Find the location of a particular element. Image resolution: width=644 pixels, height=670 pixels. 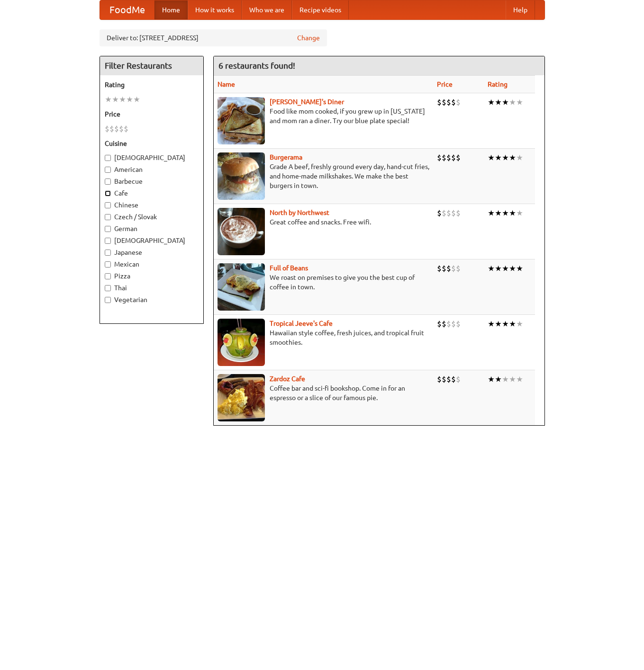

label: Barbecue is located at coordinates (151, 181).